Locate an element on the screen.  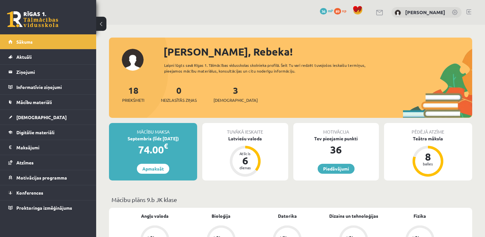
a: Fizika is located at coordinates (420, 216).